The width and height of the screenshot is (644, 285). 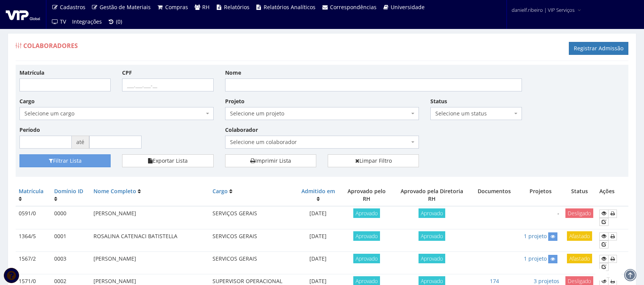 What do you see at coordinates (253, 217) in the screenshot?
I see `td: SERVIÇOS GERAIS` at bounding box center [253, 217].